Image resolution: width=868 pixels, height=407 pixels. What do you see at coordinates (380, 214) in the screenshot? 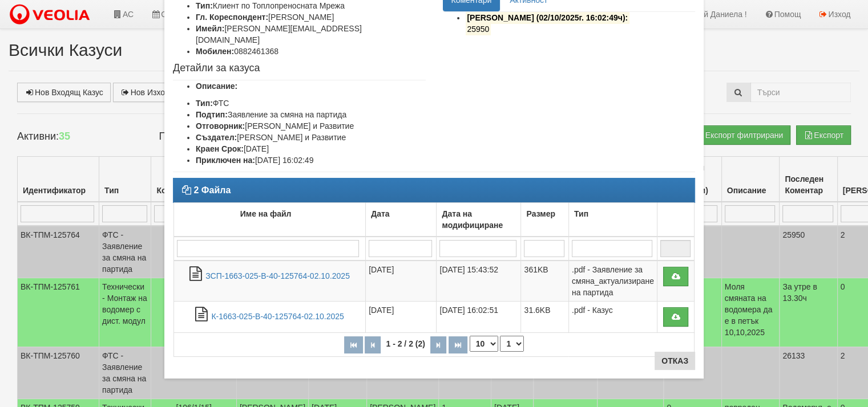
I see `b: Дата` at bounding box center [380, 214].